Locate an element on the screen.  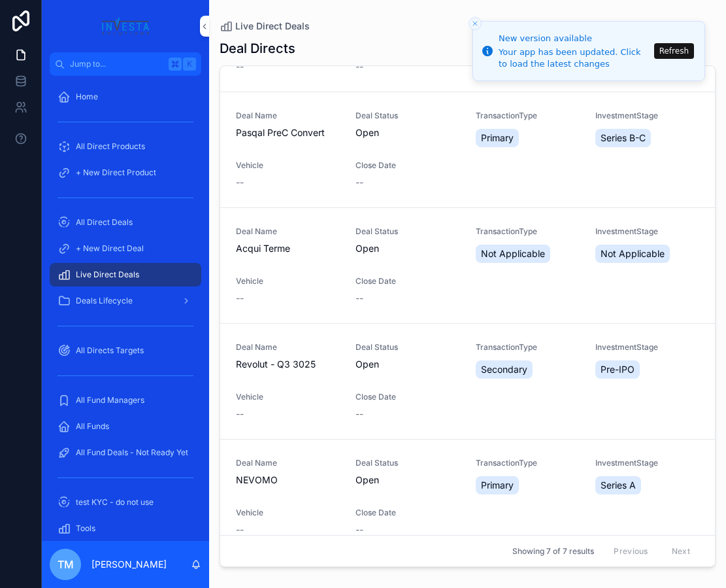
span: K is located at coordinates (190, 64).